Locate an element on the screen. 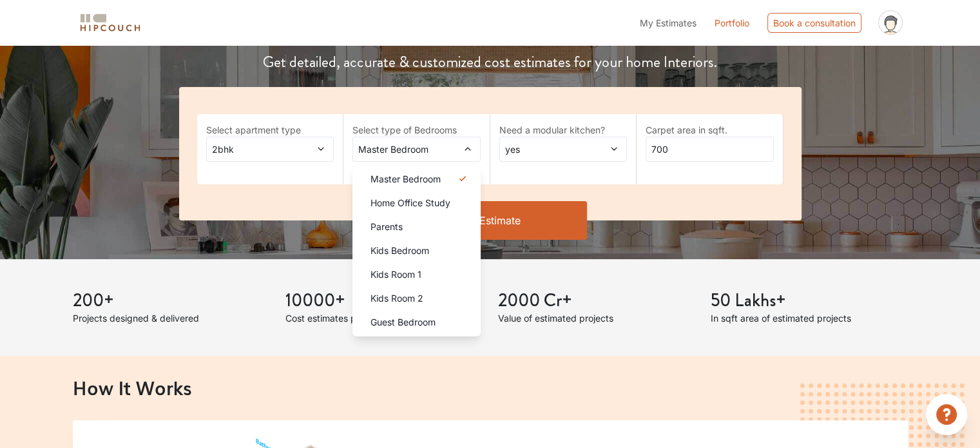 The image size is (980, 448). label: Carpet area in sqft. is located at coordinates (709, 129).